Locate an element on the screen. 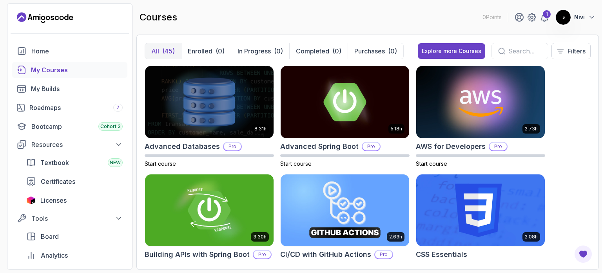  p: Purchases is located at coordinates (370, 51).